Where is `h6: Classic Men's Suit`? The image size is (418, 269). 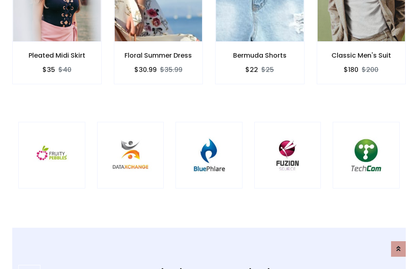 h6: Classic Men's Suit is located at coordinates (362, 55).